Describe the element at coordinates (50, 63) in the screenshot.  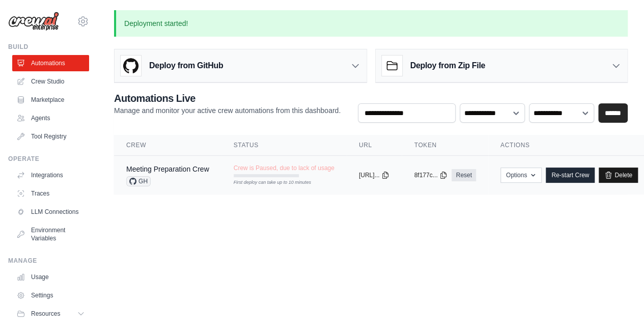
I see `a: Automations` at that location.